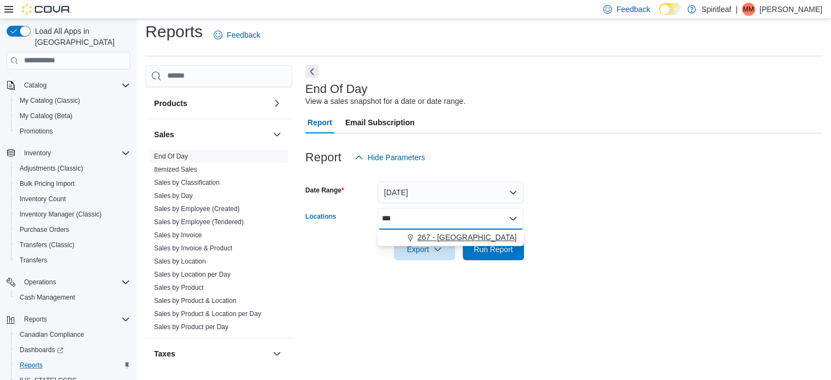 The height and width of the screenshot is (380, 831). What do you see at coordinates (73, 168) in the screenshot?
I see `span: Adjustments (Classic)` at bounding box center [73, 168].